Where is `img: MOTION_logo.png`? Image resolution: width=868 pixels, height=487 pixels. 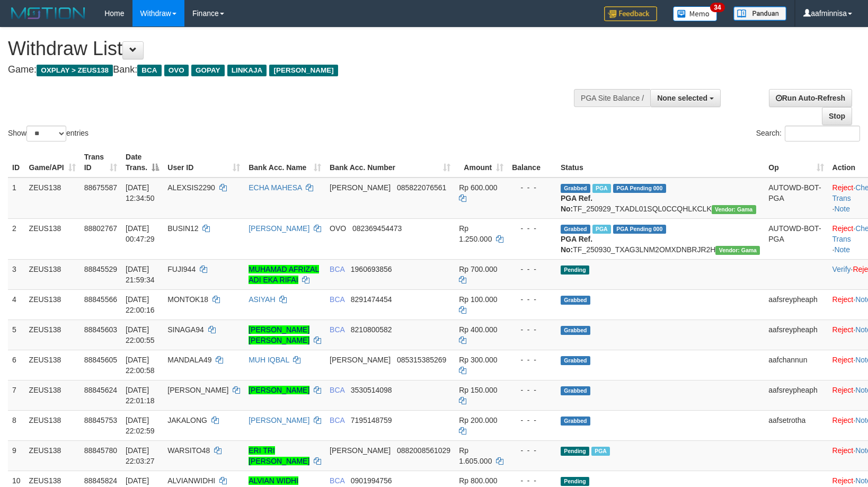
img: MOTION_logo.png is located at coordinates (48, 13).